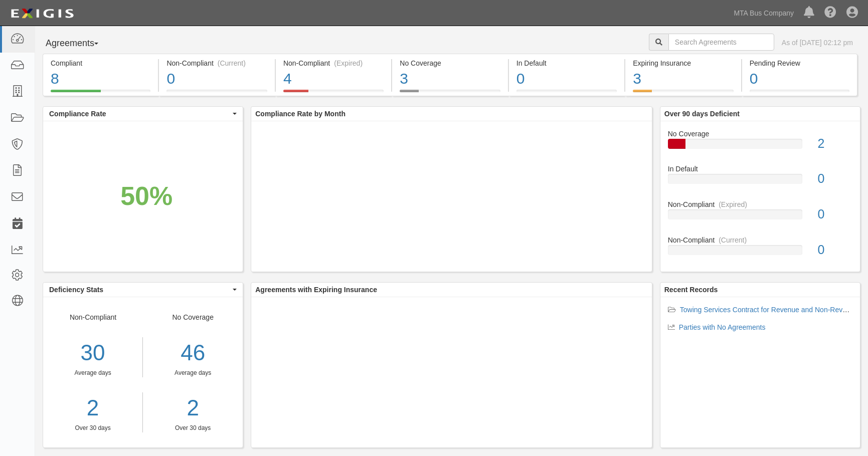  What do you see at coordinates (760, 146) in the screenshot?
I see `a: No Coverage2` at bounding box center [760, 146].